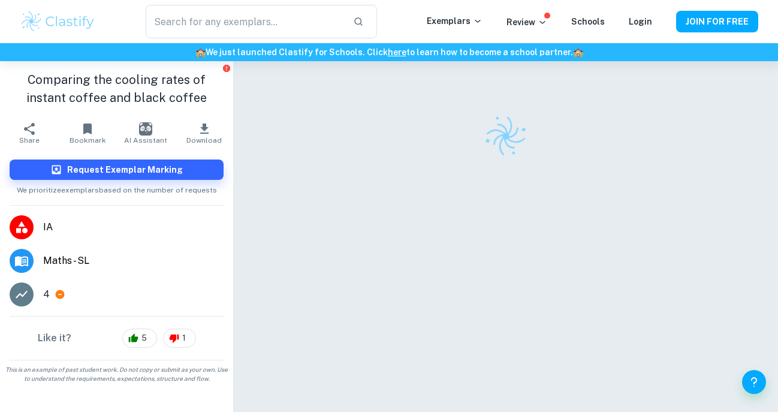 The width and height of the screenshot is (778, 412). Describe the element at coordinates (527, 22) in the screenshot. I see `p: Review` at that location.